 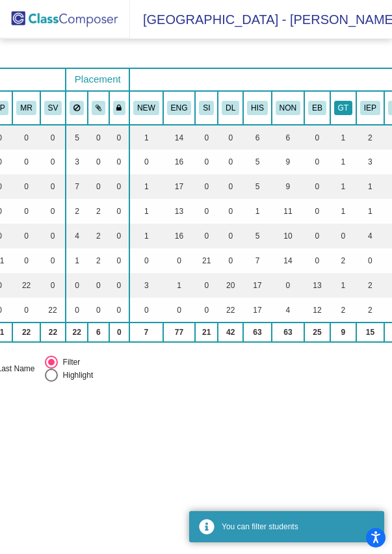 What do you see at coordinates (230, 108) in the screenshot?
I see `th: Dual Language` at bounding box center [230, 108].